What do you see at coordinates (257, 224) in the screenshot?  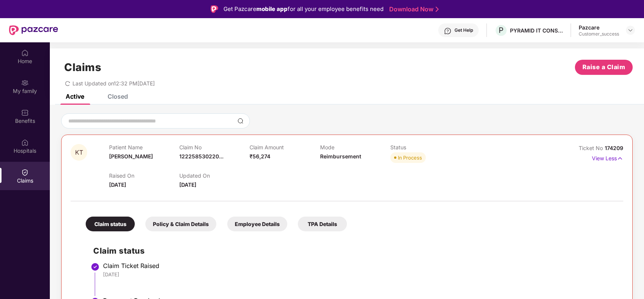 I see `div: Employee Details` at bounding box center [257, 224].